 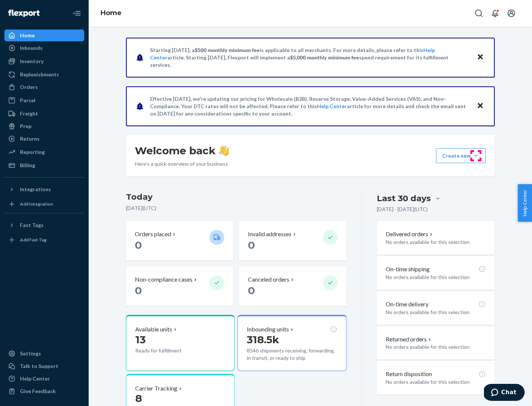 I want to click on p: Available units, so click(x=154, y=329).